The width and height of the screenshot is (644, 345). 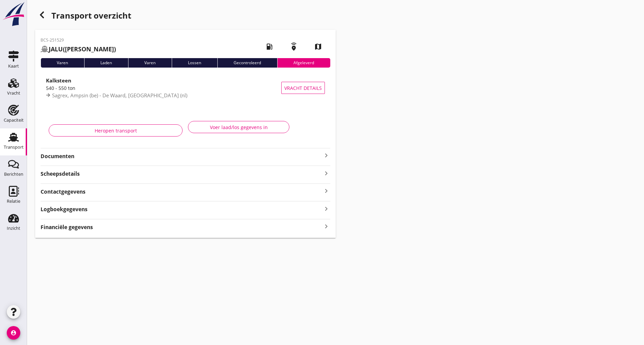 I want to click on div: Kaart, so click(x=14, y=66).